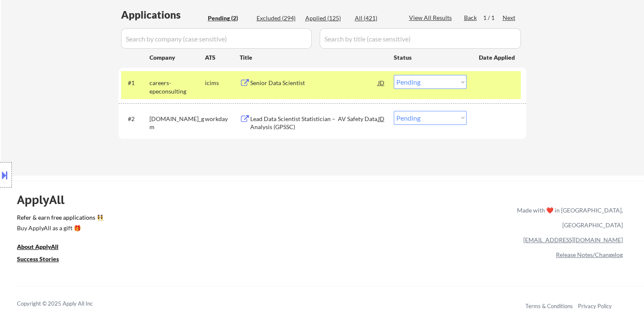 This screenshot has height=309, width=644. What do you see at coordinates (178, 219) in the screenshot?
I see `a: Refer & earn free applications 👯‍♀️` at bounding box center [178, 219].